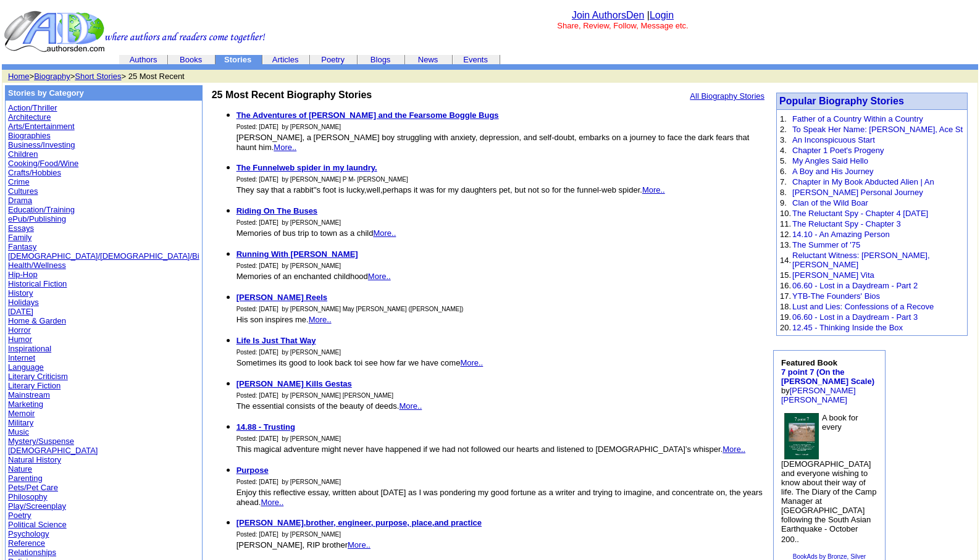 The image size is (980, 560). I want to click on a: Reference, so click(26, 543).